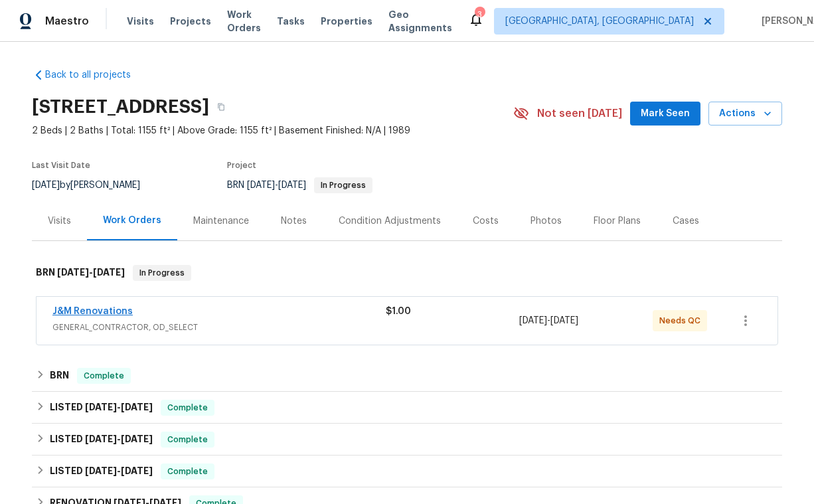 This screenshot has width=814, height=504. What do you see at coordinates (221, 221) in the screenshot?
I see `div: Maintenance` at bounding box center [221, 221].